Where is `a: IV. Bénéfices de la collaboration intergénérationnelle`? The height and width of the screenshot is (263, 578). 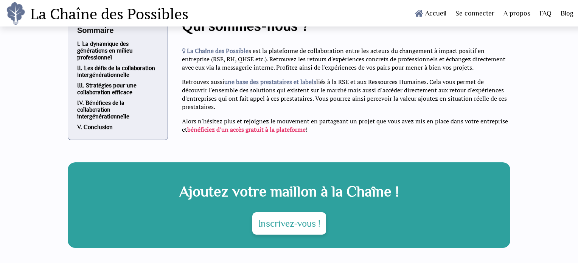
a: IV. Bénéfices de la collaboration intergénérationnelle is located at coordinates (103, 109).